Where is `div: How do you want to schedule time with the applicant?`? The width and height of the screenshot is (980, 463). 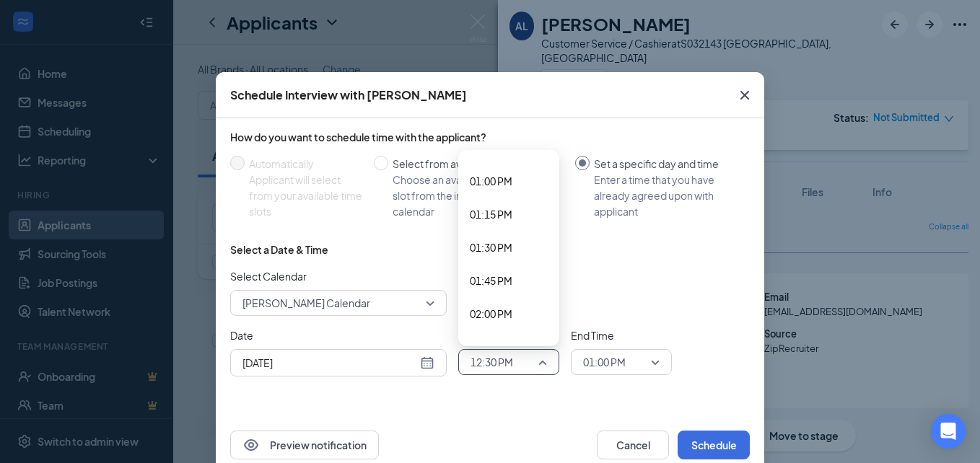
div: How do you want to schedule time with the applicant? is located at coordinates (490, 137).